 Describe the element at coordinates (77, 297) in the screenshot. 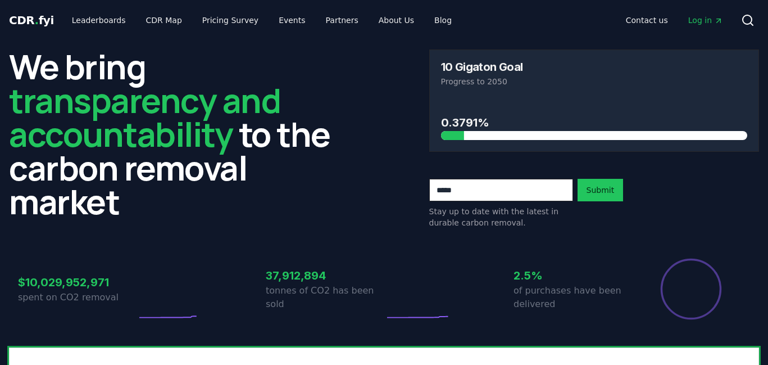

I see `p: spent on CO2 removal` at that location.